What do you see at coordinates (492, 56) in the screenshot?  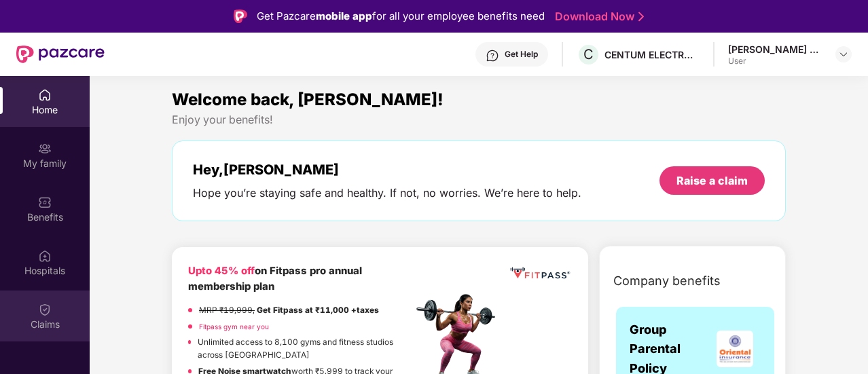 I see `img: svg+xml;base64,PHN2ZyBpZD0iSGVscC0zMngzMiIgeG1sbnM9Imh0dHA6Ly93d3cudzMub3JnLzIwMDAvc3ZnIiB3aWR0aD...` at bounding box center [492, 56].